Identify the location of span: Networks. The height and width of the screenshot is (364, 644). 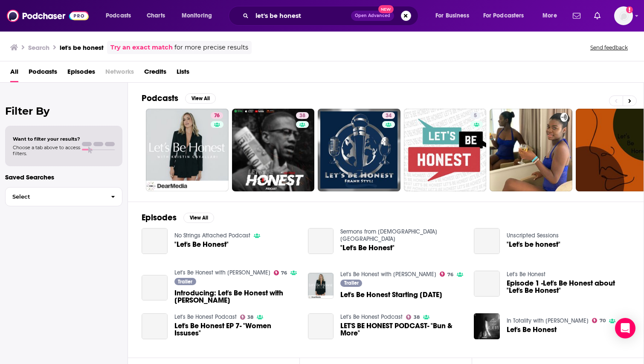
(119, 74).